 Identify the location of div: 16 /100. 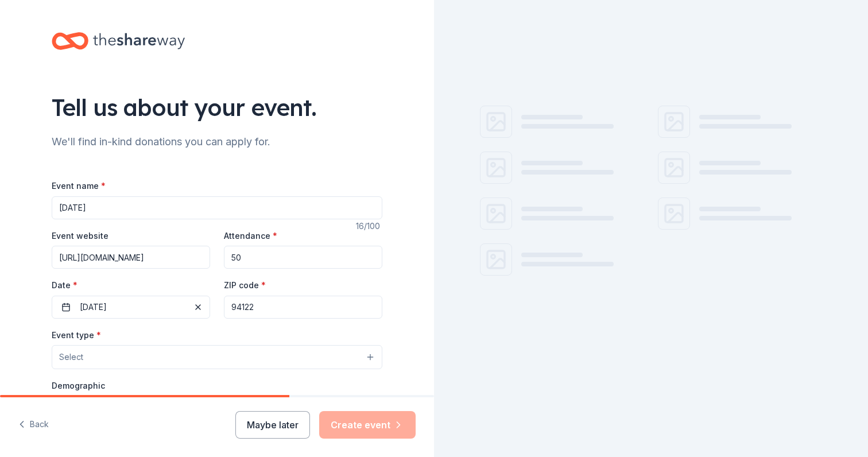
(369, 226).